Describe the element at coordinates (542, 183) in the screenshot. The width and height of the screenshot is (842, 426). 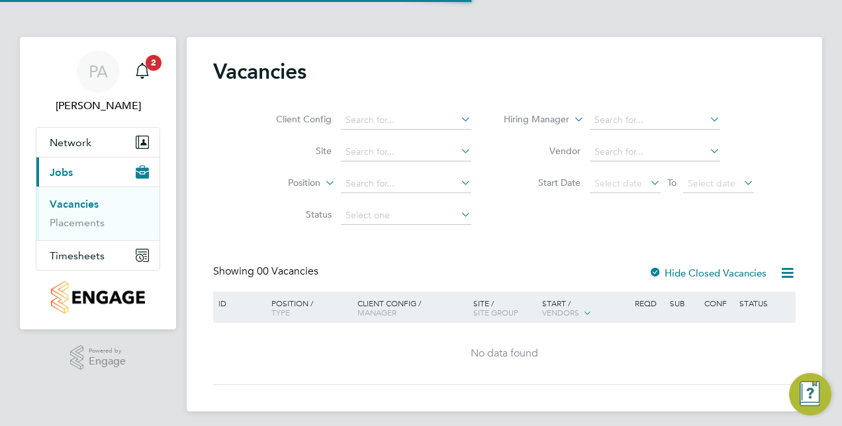
I see `label: Start Date` at that location.